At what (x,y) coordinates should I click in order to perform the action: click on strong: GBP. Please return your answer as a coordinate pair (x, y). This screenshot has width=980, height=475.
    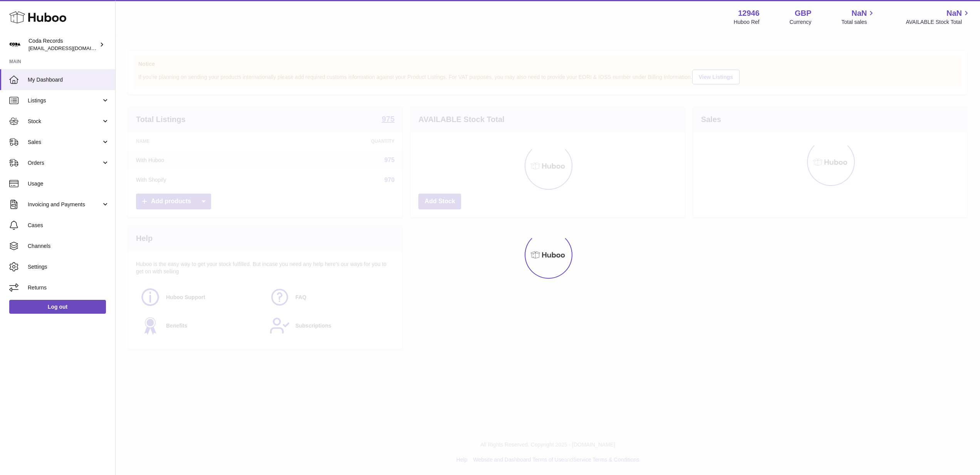
    Looking at the image, I should click on (803, 13).